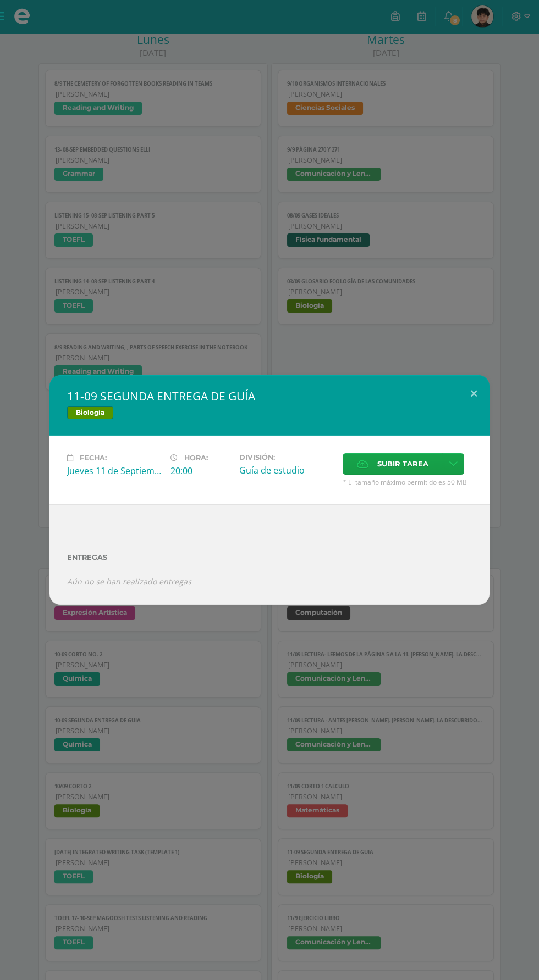  Describe the element at coordinates (270, 397) in the screenshot. I see `h2: 11-09 SEGUNDA ENTREGA DE GUÍA` at that location.